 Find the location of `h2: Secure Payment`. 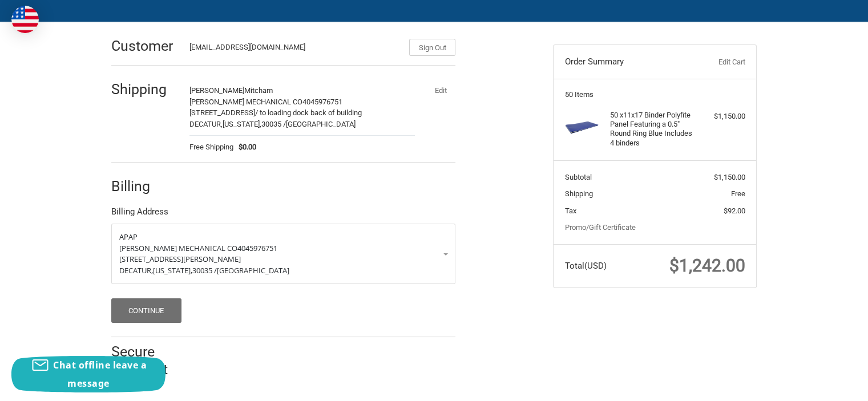

h2: Secure Payment is located at coordinates (149, 360).